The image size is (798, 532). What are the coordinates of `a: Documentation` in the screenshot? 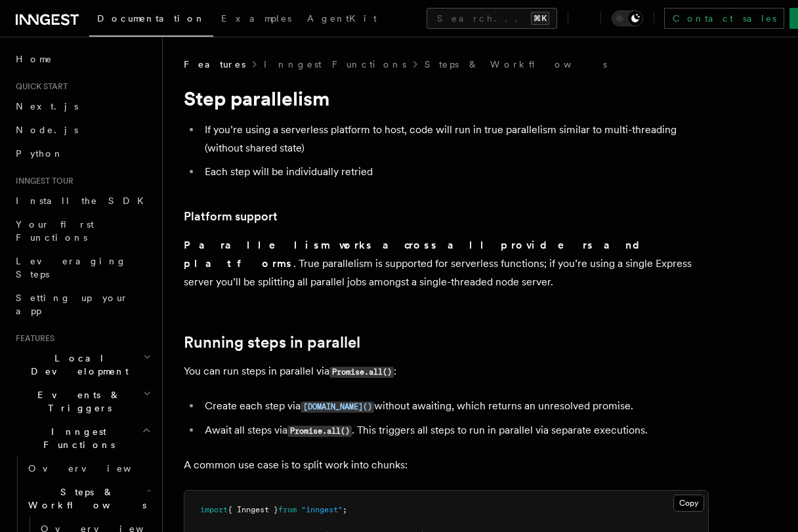 It's located at (151, 21).